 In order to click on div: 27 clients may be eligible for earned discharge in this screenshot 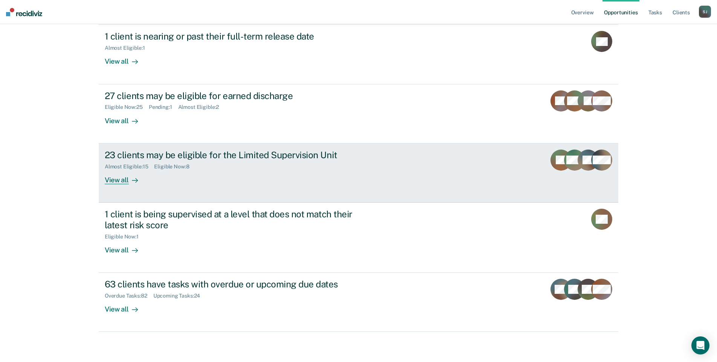, I will do `click(237, 96)`.